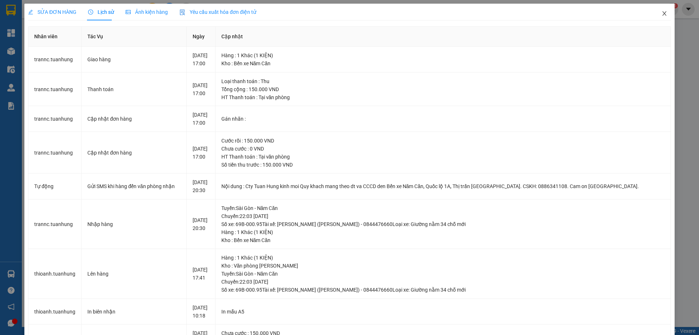 This screenshot has width=699, height=335. Describe the element at coordinates (443, 36) in the screenshot. I see `th: Cập nhật` at that location.